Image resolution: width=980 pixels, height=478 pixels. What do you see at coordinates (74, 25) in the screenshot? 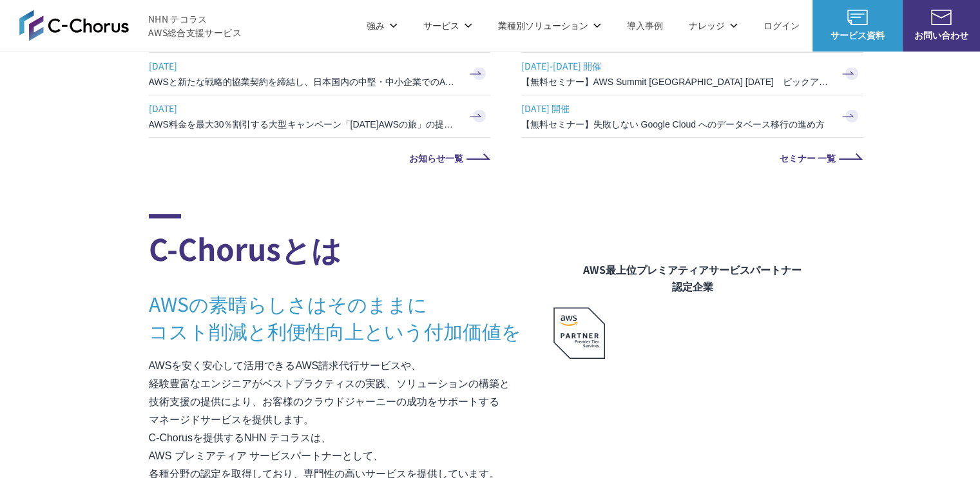
I see `img: AWS総合支援サービス C-Chorus` at bounding box center [74, 25].